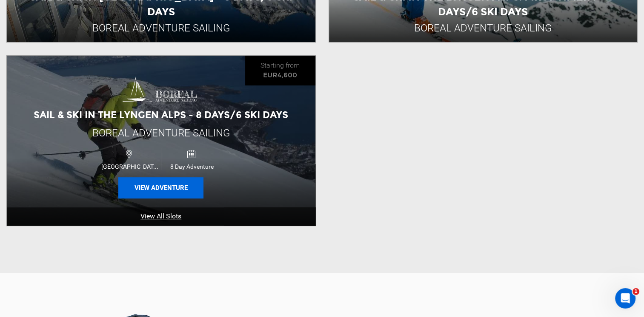 The image size is (644, 317). What do you see at coordinates (161, 188) in the screenshot?
I see `button: View Adventure` at bounding box center [161, 188].